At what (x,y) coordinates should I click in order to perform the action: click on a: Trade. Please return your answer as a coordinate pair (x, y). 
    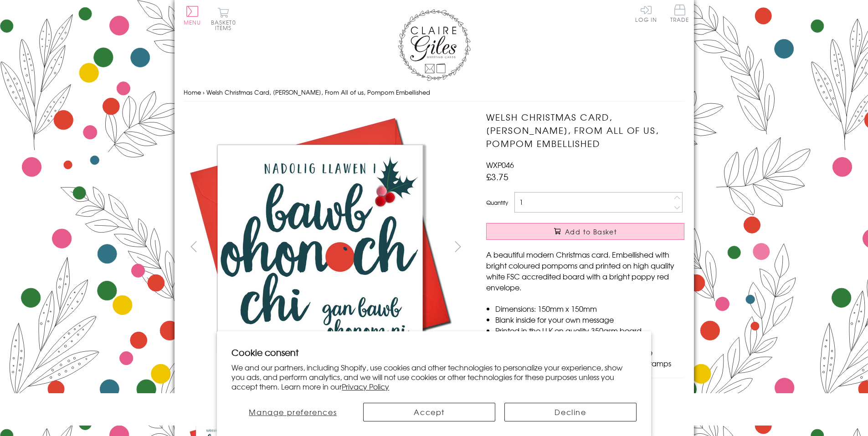
    Looking at the image, I should click on (680, 14).